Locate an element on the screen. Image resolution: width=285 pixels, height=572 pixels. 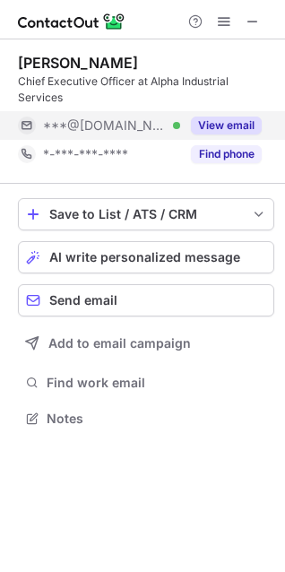
button: Add to email campaign is located at coordinates (146, 344).